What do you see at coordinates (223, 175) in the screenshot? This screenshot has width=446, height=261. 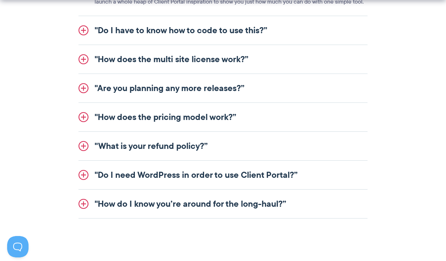 I see `a: "Do I need WordPress in order to use Client Portal?”` at bounding box center [223, 175].